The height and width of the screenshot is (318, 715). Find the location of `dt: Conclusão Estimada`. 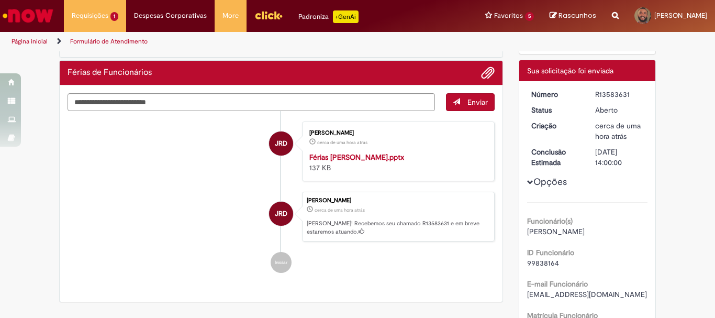

dt: Conclusão Estimada is located at coordinates (556, 157).